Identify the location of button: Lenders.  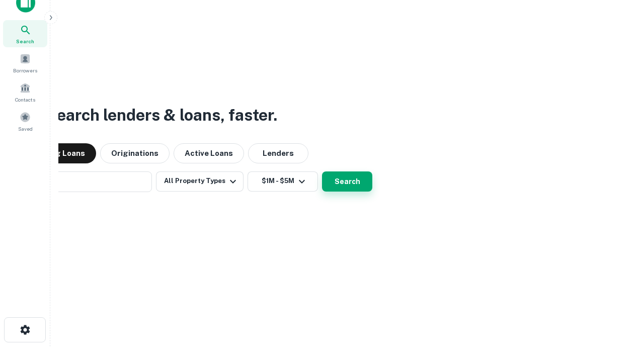
(278, 153).